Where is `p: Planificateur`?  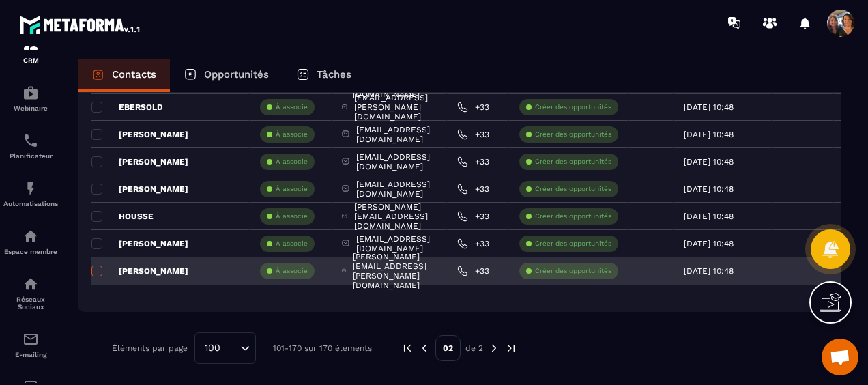
p: Planificateur is located at coordinates (31, 155).